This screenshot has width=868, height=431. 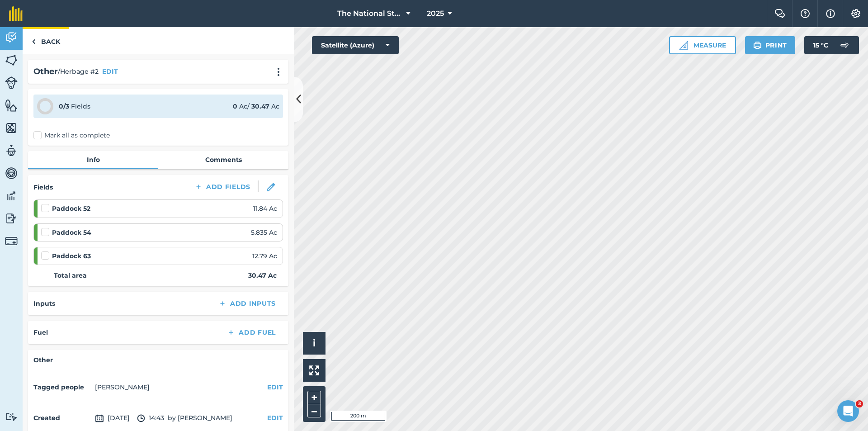 I want to click on span: 3, so click(x=860, y=403).